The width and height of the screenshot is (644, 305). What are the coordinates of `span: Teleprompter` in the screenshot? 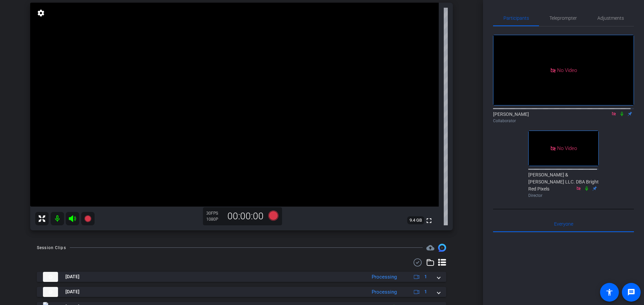 It's located at (563, 18).